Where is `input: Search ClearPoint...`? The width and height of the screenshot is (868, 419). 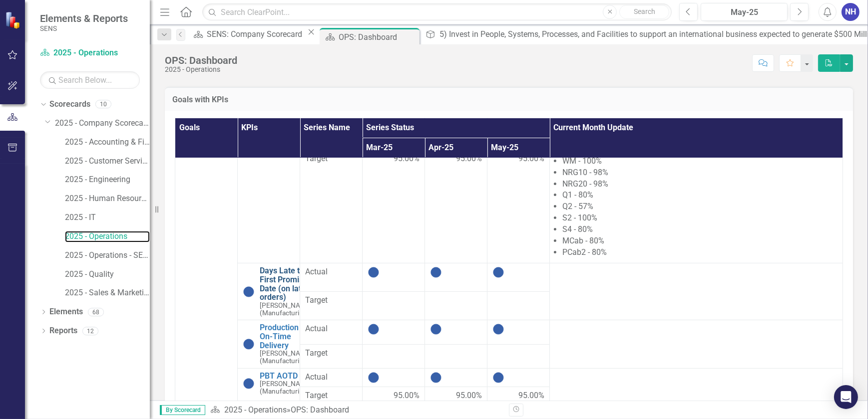
input: Search ClearPoint... is located at coordinates (437, 12).